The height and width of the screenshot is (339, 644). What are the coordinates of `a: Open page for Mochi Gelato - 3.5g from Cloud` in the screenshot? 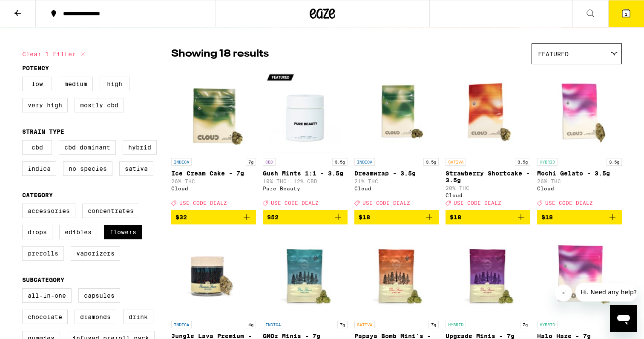 It's located at (579, 139).